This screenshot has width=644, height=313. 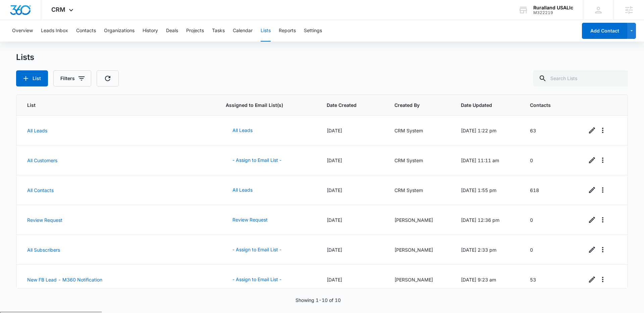 What do you see at coordinates (546, 105) in the screenshot?
I see `span: Contacts` at bounding box center [546, 105].